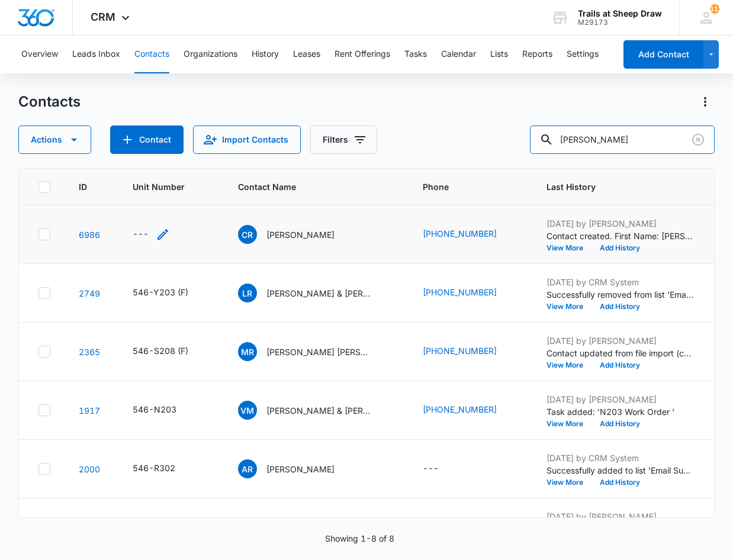 The image size is (733, 560). I want to click on span: Phone, so click(462, 186).